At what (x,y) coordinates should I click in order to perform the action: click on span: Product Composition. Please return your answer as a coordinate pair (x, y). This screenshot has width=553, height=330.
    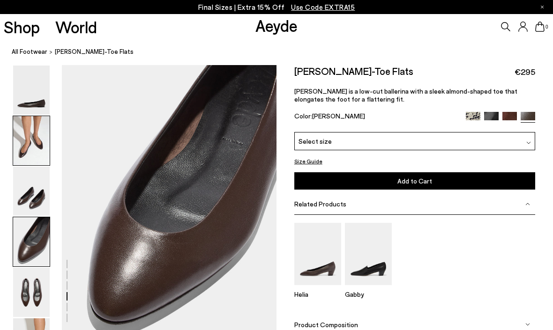
    Looking at the image, I should click on (326, 325).